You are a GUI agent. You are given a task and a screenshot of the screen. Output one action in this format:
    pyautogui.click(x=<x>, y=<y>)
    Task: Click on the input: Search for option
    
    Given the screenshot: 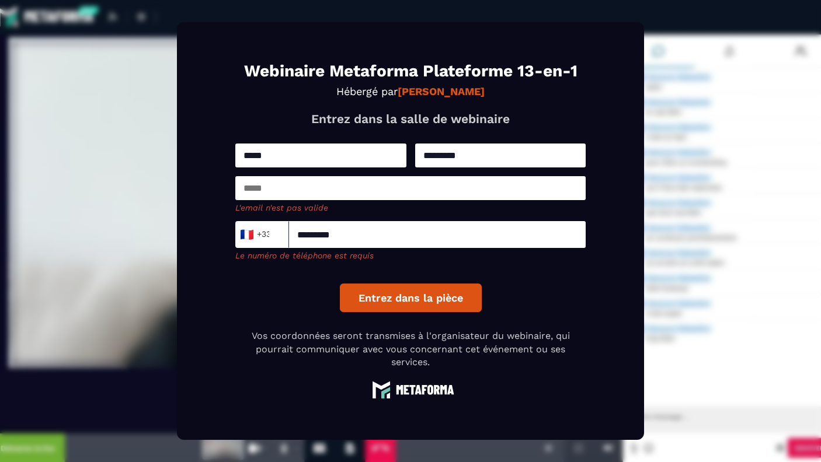 What is the action you would take?
    pyautogui.click(x=274, y=235)
    